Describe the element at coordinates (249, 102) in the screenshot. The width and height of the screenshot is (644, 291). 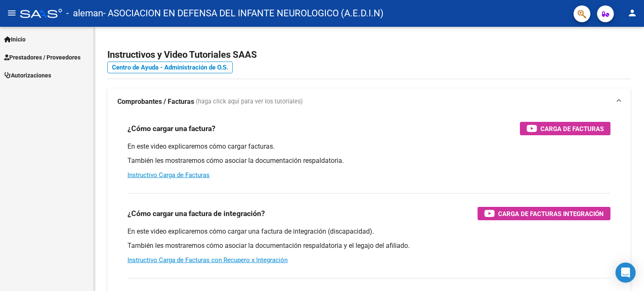
I see `span: (haga click aquí para ver los tutoriales)` at that location.